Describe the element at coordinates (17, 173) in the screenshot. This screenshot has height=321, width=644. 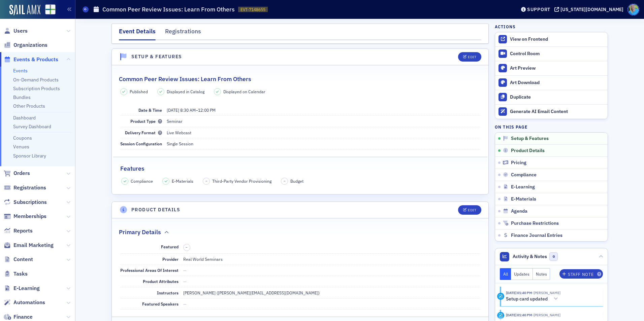
I see `a: Orders` at that location.